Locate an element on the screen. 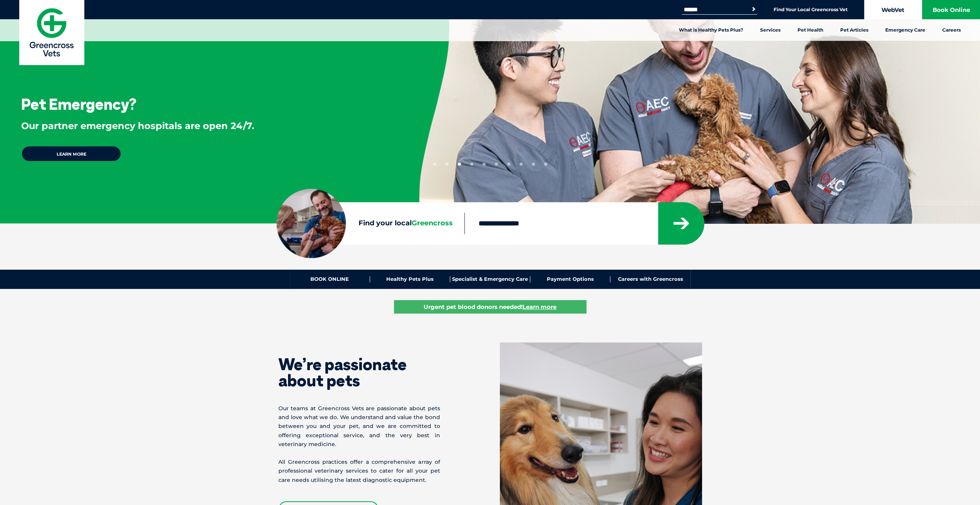 This screenshot has height=505, width=980. u: Learn more is located at coordinates (539, 307).